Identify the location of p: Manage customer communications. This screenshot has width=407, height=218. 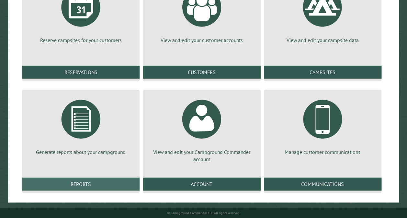
(322, 152).